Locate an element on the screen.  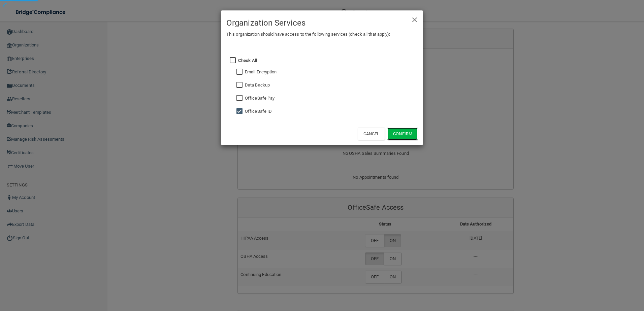
button: Cancel is located at coordinates (371, 134).